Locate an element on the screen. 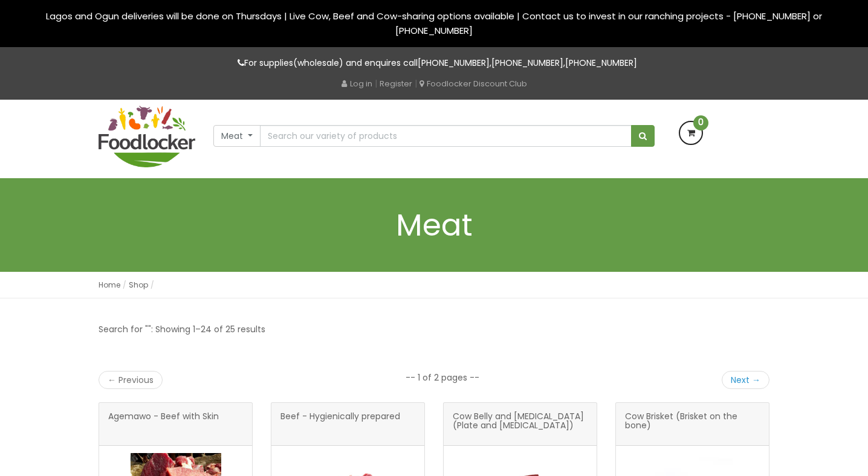  a: Home is located at coordinates (109, 285).